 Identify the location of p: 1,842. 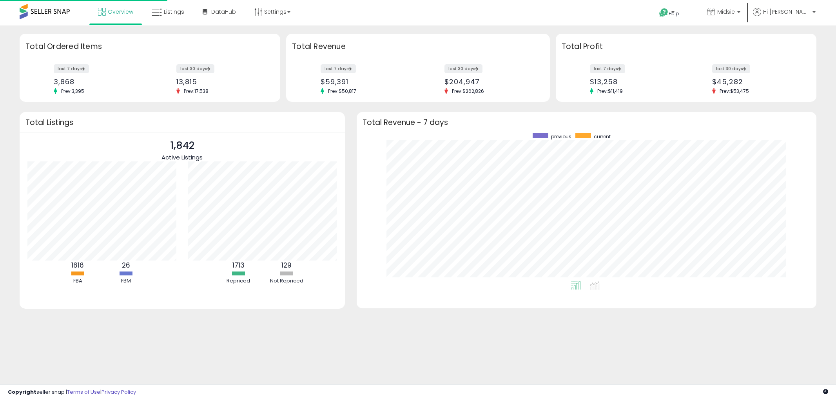
(182, 146).